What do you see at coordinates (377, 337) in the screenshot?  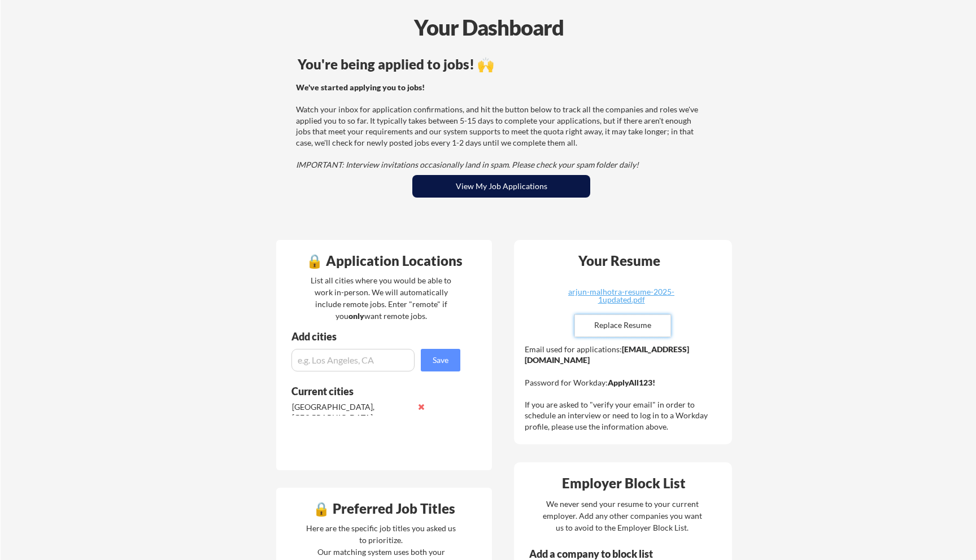 I see `div: Add cities` at bounding box center [377, 337].